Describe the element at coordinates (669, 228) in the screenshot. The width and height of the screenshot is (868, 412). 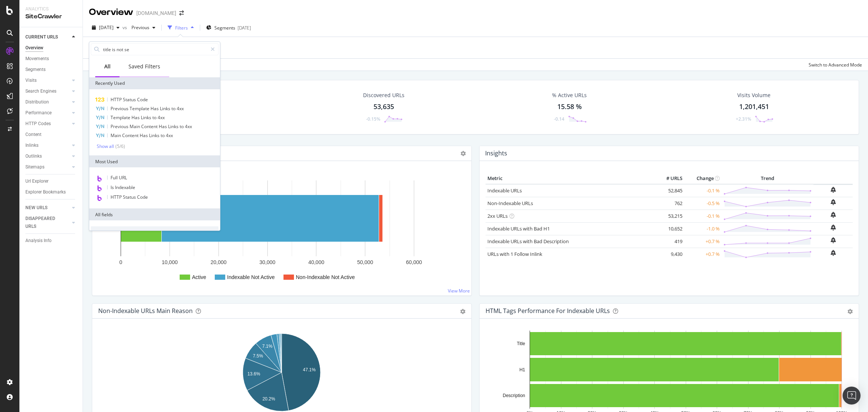
I see `td: 10,652` at that location.